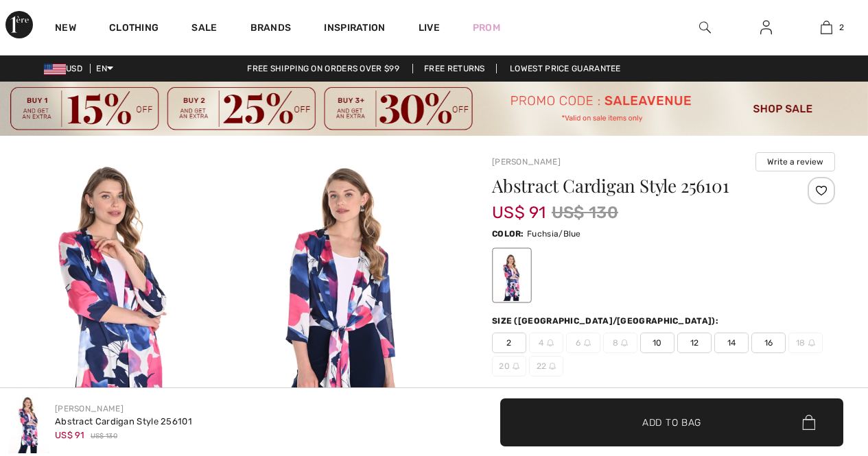 Image resolution: width=868 pixels, height=456 pixels. Describe the element at coordinates (104, 69) in the screenshot. I see `span: EN` at that location.